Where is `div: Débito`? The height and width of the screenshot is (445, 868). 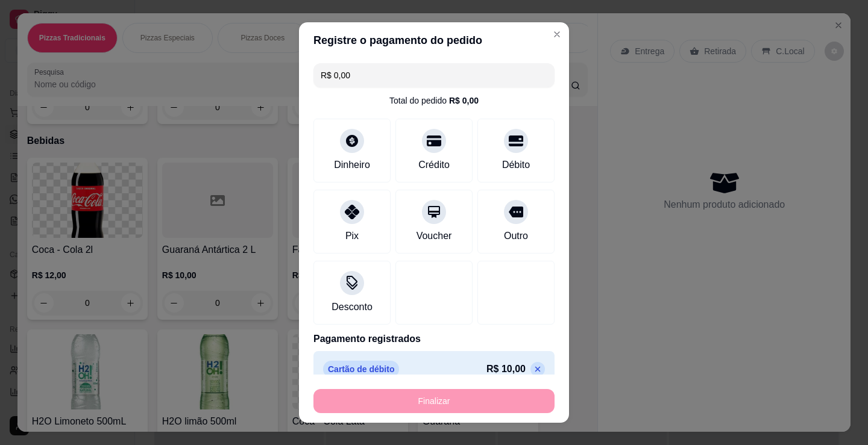
div: Débito is located at coordinates (516, 165).